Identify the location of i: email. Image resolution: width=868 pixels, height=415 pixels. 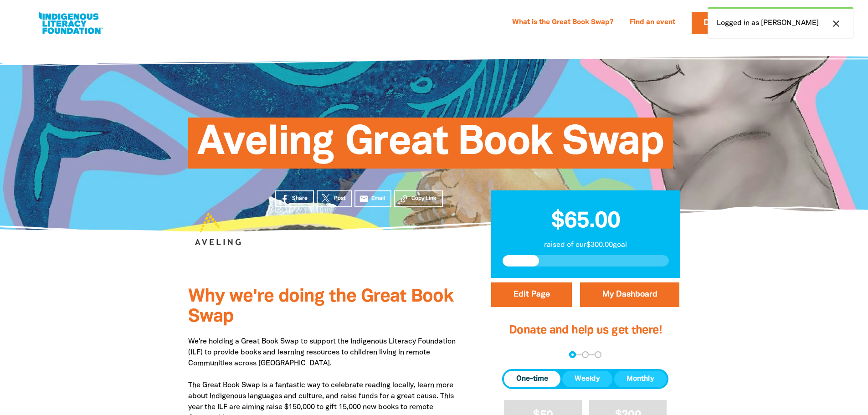
(364, 199).